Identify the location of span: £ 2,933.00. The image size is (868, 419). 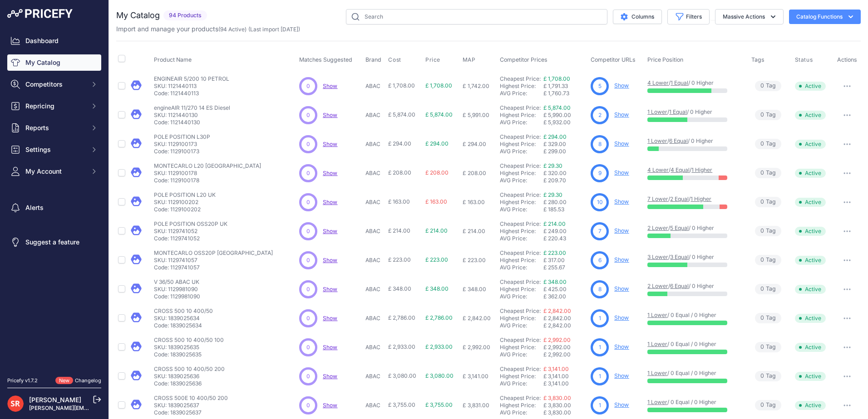
(438, 347).